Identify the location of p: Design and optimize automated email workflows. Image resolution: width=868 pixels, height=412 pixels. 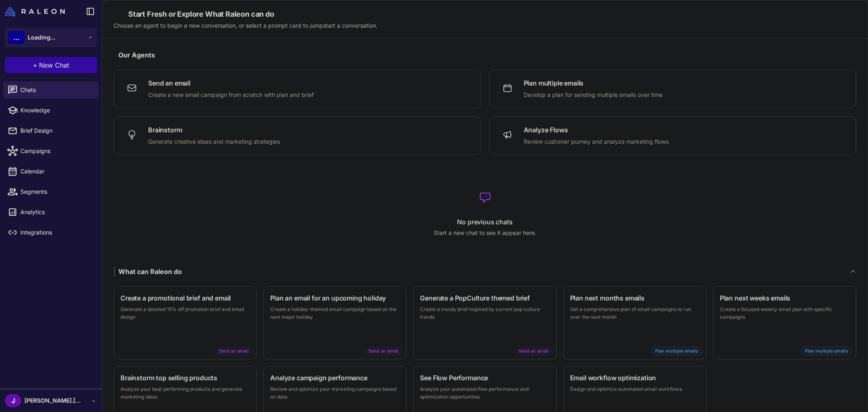
(635, 389).